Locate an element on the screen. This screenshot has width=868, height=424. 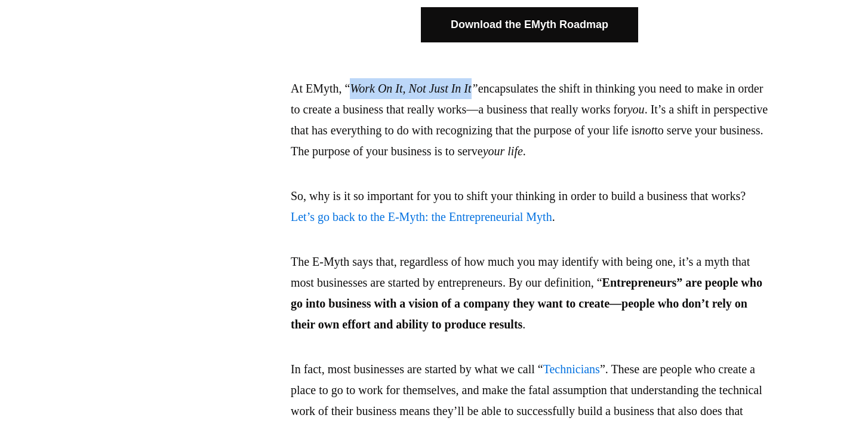
em: your life is located at coordinates (503, 151).